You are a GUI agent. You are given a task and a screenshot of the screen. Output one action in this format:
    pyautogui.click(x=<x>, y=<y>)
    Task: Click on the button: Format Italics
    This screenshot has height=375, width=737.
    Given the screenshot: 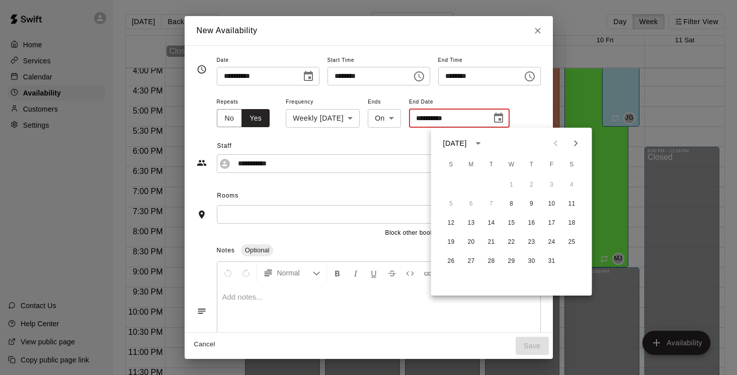 What is the action you would take?
    pyautogui.click(x=356, y=273)
    